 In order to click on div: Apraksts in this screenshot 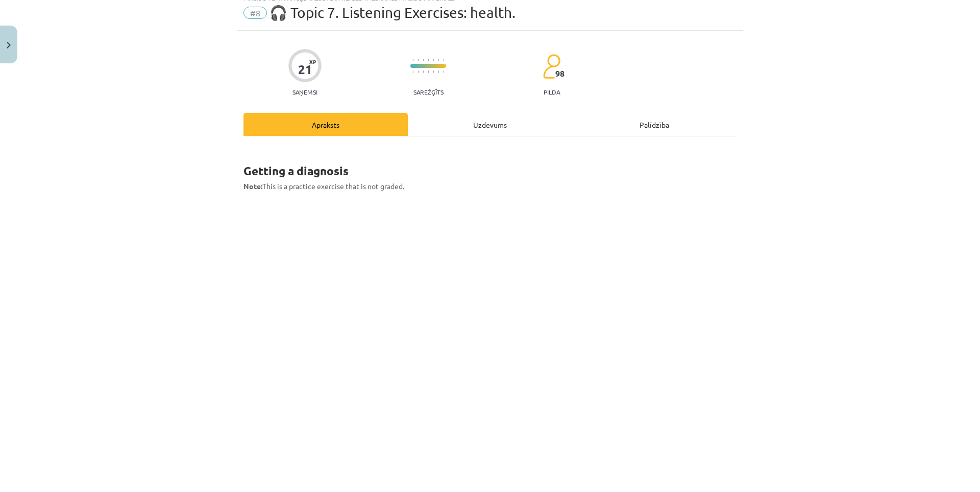, I will do `click(326, 124)`.